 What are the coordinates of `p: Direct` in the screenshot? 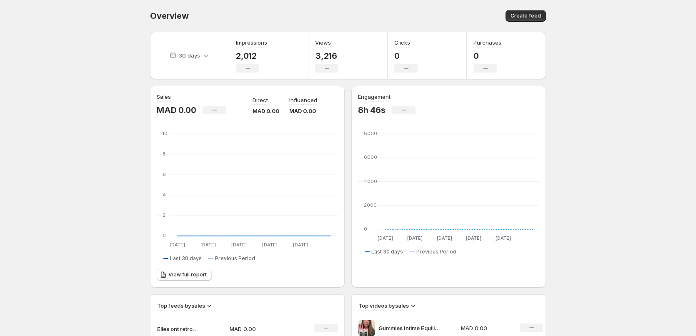 It's located at (260, 100).